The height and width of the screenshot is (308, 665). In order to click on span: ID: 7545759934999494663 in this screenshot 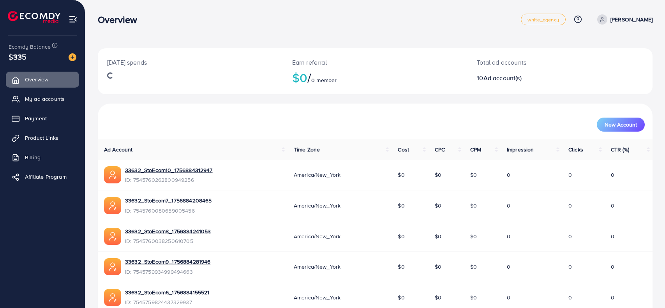, I will do `click(167, 272)`.